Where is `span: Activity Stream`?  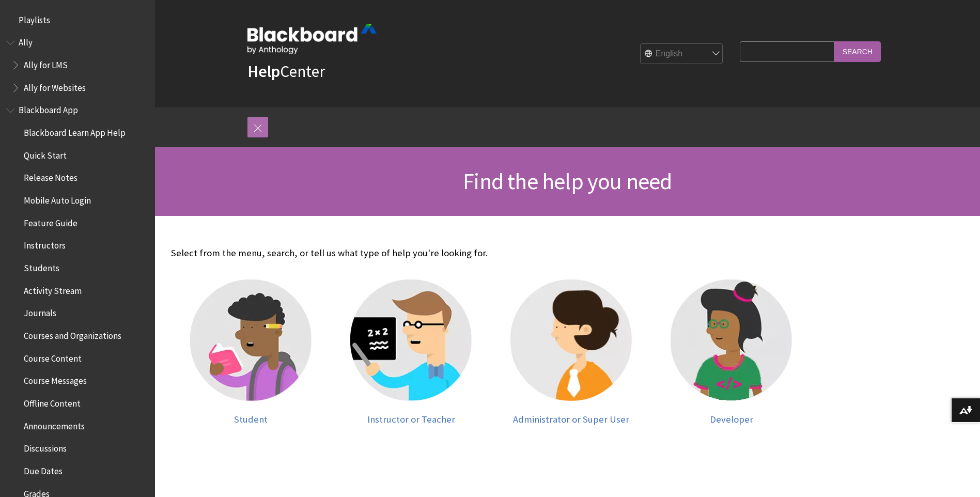 span: Activity Stream is located at coordinates (52, 289).